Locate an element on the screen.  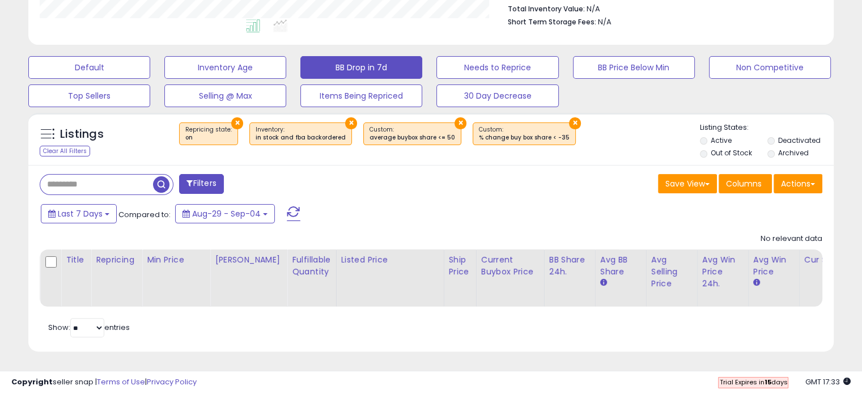
span: 2025-09-12 17:33 GMT is located at coordinates (828, 381).